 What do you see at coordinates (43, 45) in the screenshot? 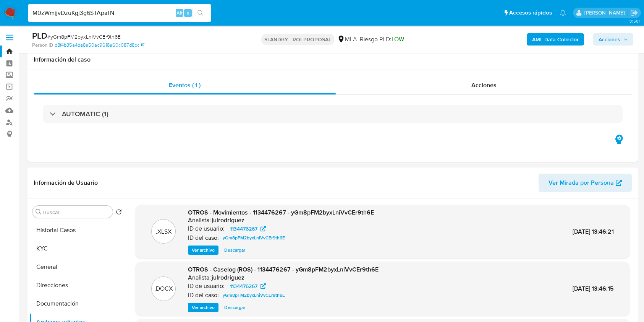
I see `b: Person ID` at bounding box center [43, 45].